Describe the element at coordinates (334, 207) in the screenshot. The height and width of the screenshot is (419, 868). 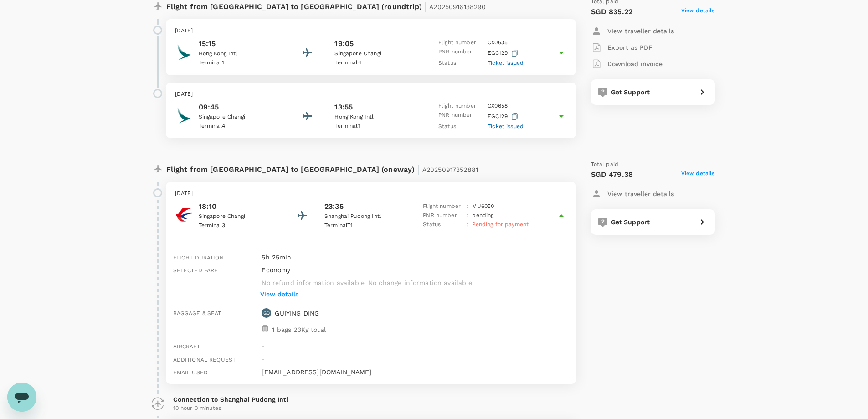
I see `p: 23:35` at that location.